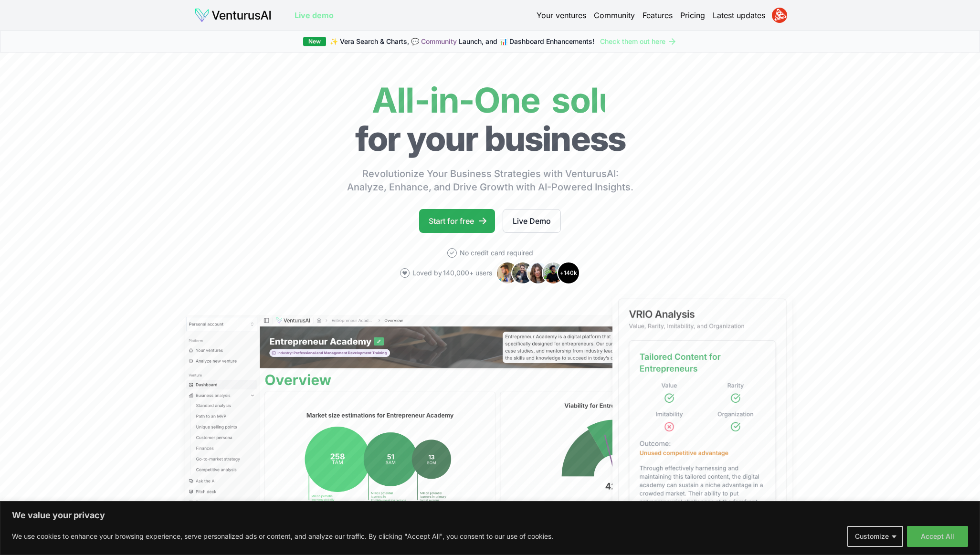 The height and width of the screenshot is (555, 980). I want to click on a: Latest updates, so click(739, 15).